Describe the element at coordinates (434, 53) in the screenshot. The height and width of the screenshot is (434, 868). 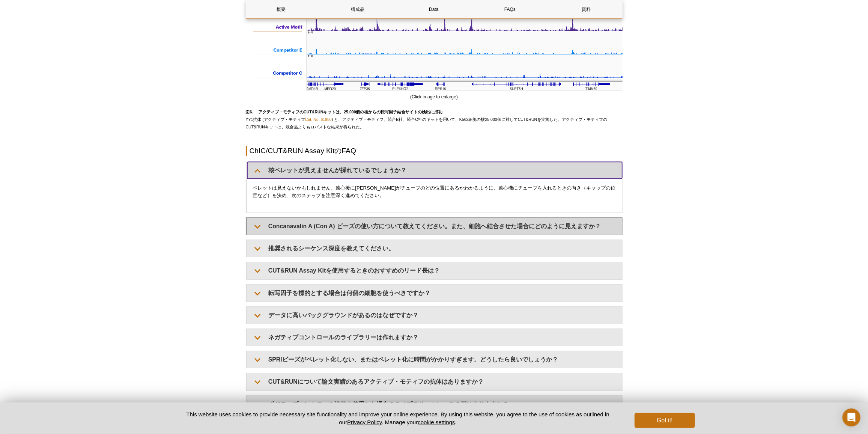
I see `div: (Click image to enlarge)` at that location.